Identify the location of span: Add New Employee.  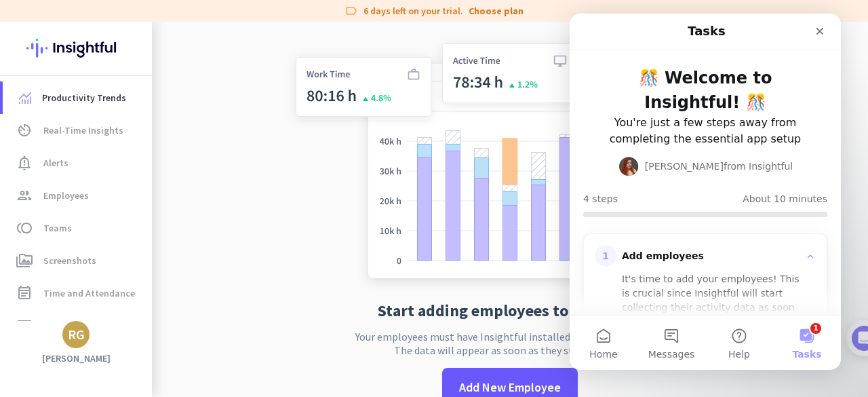
(510, 387).